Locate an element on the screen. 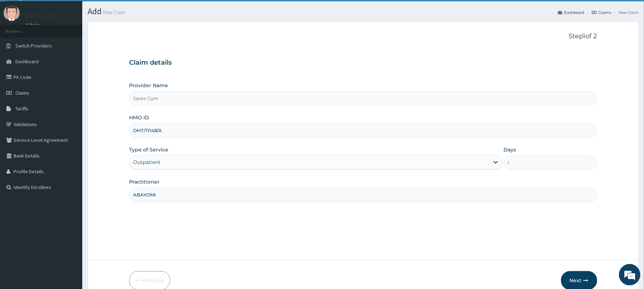 This screenshot has height=289, width=644. input: Enter HMO ID is located at coordinates (363, 130).